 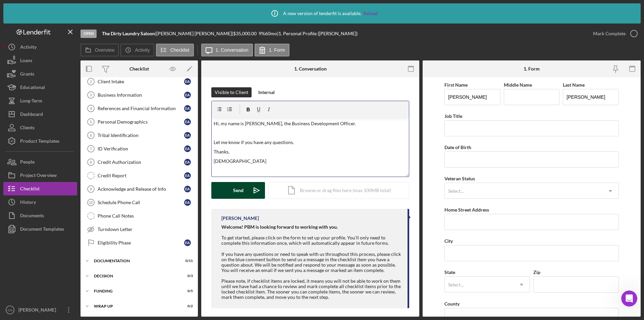 I want to click on div: Grants, so click(x=27, y=75).